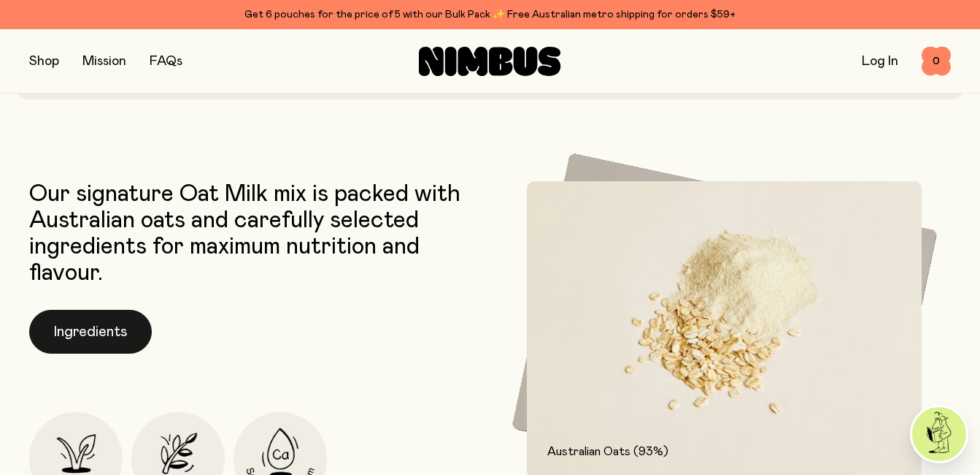  What do you see at coordinates (880, 61) in the screenshot?
I see `a: Log In` at bounding box center [880, 61].